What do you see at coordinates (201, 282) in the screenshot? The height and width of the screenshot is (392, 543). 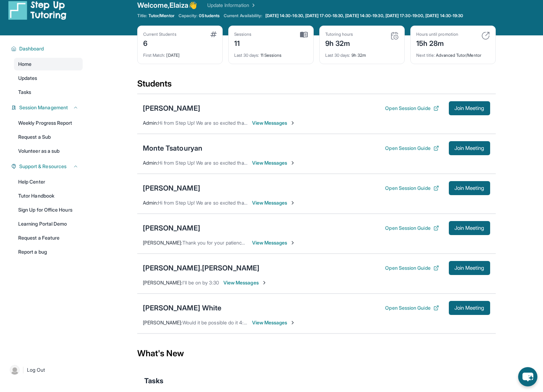 I see `span: I'll be on by 3:30` at bounding box center [201, 282].